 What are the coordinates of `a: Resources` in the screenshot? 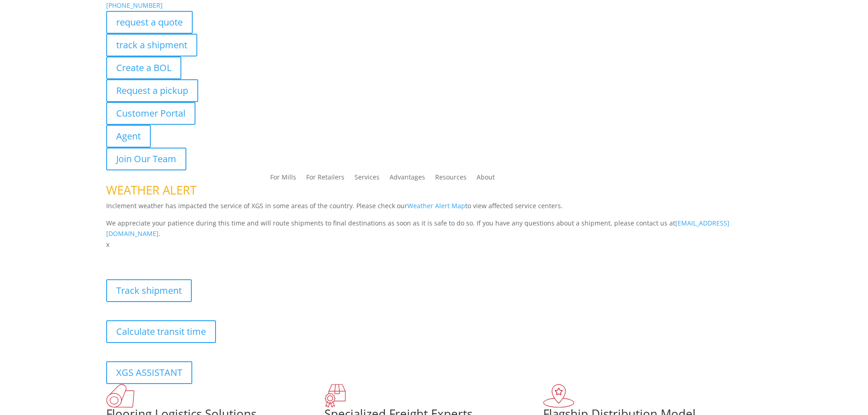 It's located at (451, 179).